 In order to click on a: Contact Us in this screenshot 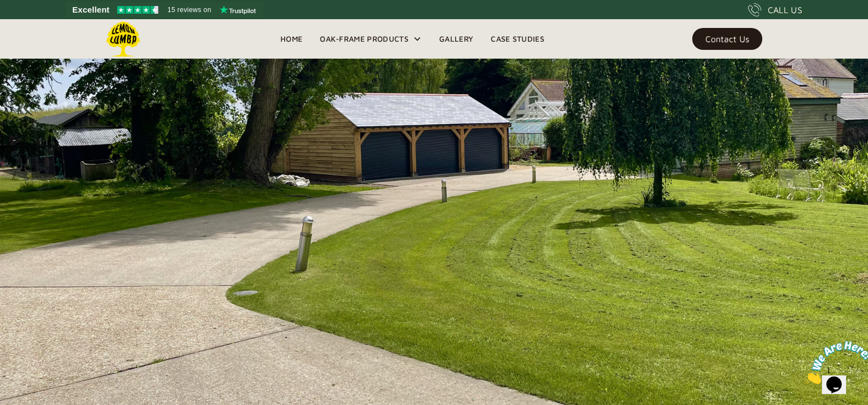, I will do `click(727, 39)`.